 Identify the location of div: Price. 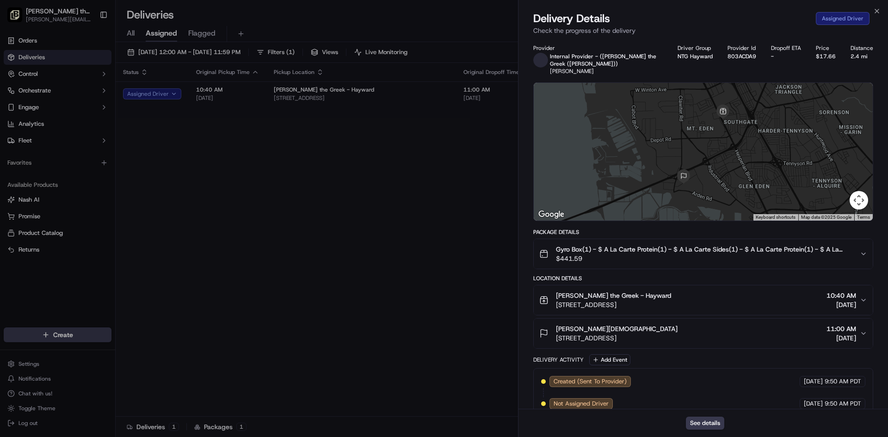
(826, 48).